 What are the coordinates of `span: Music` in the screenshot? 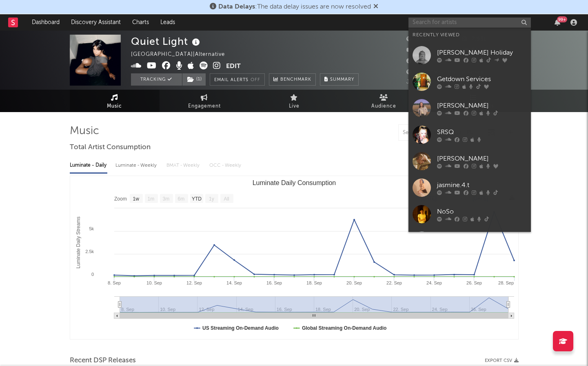 It's located at (114, 106).